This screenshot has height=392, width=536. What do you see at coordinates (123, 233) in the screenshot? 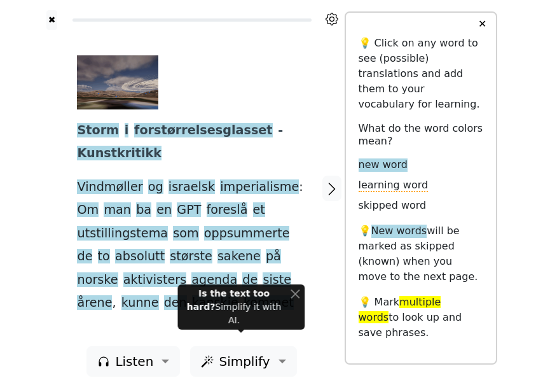
I see `span: utstillingstema` at bounding box center [123, 233].